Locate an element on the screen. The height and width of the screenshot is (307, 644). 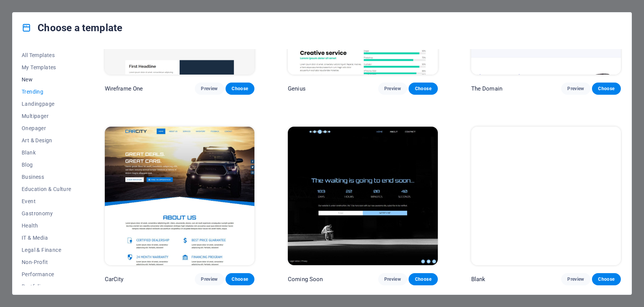
button: Onepager is located at coordinates (46, 128).